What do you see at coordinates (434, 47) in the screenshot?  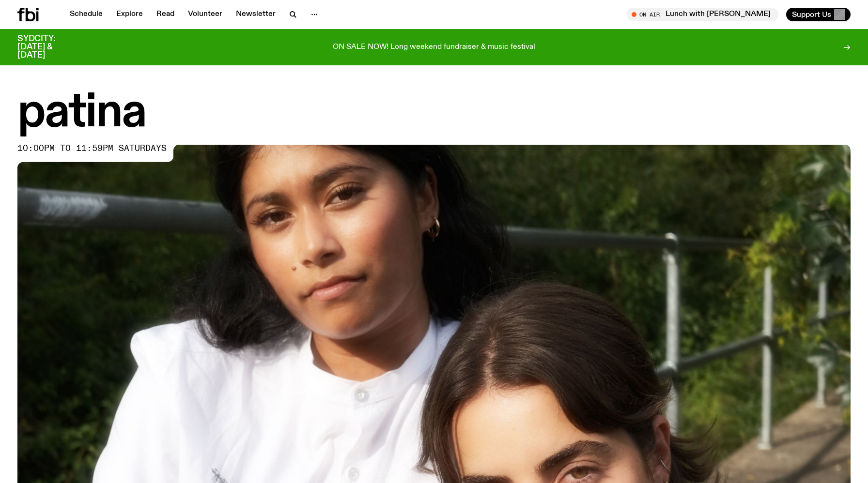 I see `p: ON SALE NOW! Long weekend fundraiser & music festival` at bounding box center [434, 47].